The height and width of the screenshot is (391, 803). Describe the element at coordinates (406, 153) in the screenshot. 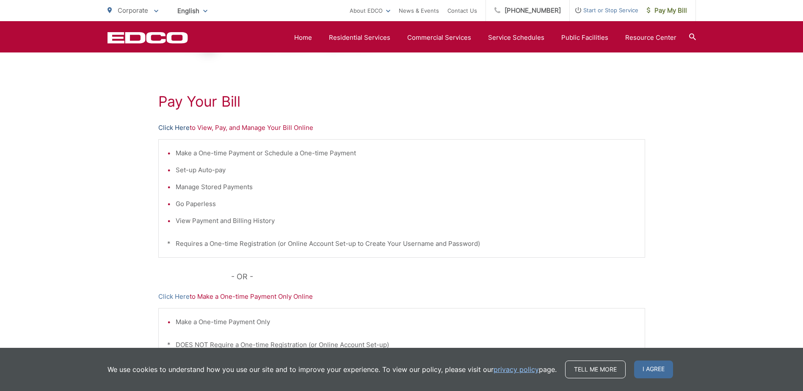

I see `li: Make a One-time Payment or Schedule a One-time Payment` at that location.